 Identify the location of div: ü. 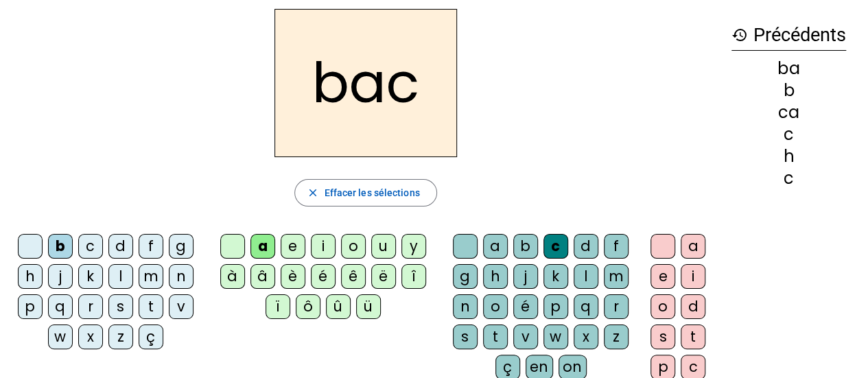
(368, 307).